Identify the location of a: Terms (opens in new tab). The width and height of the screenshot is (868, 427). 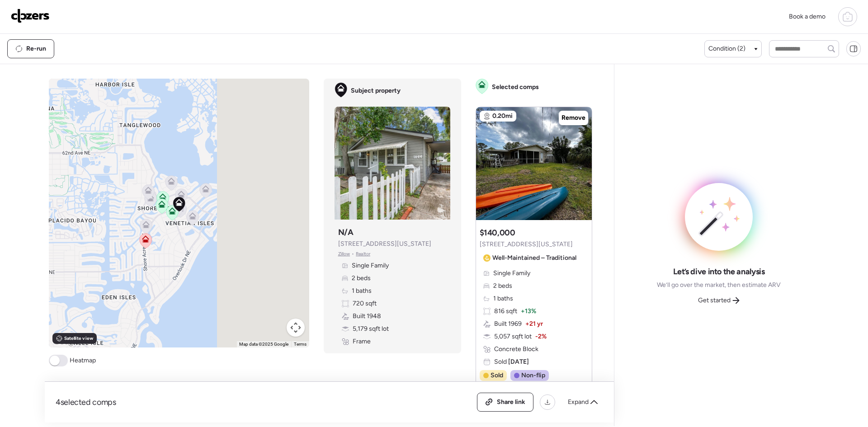
(301, 344).